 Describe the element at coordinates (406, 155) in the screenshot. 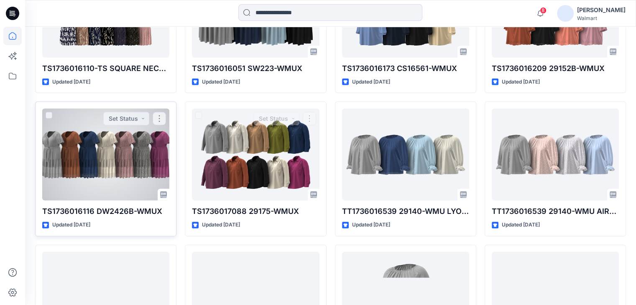

I see `a: TT1736016539 29140-WMU LYOCELL` at that location.